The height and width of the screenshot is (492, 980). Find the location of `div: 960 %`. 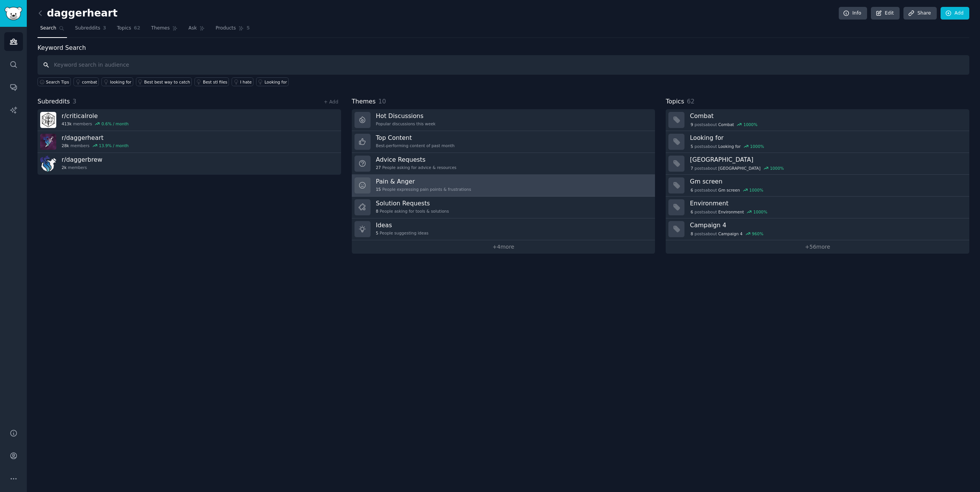

div: 960 % is located at coordinates (757, 234).